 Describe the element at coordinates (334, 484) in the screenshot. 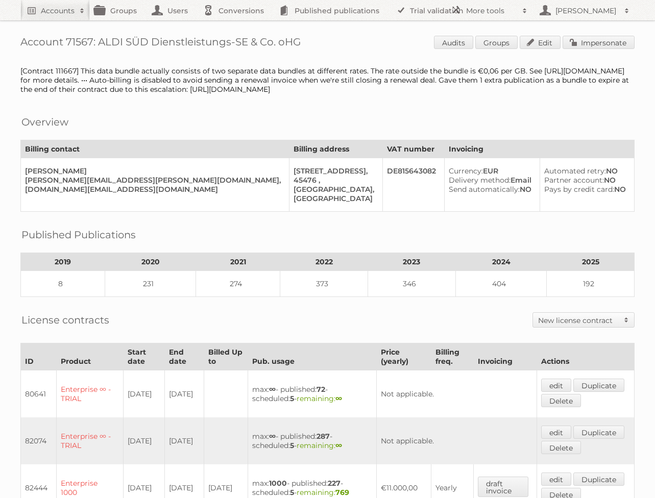

I see `strong: 227` at that location.